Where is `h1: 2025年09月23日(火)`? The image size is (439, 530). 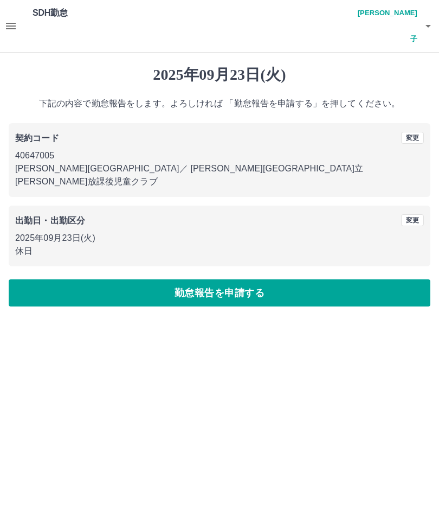
h1: 2025年09月23日(火) is located at coordinates (220, 75).